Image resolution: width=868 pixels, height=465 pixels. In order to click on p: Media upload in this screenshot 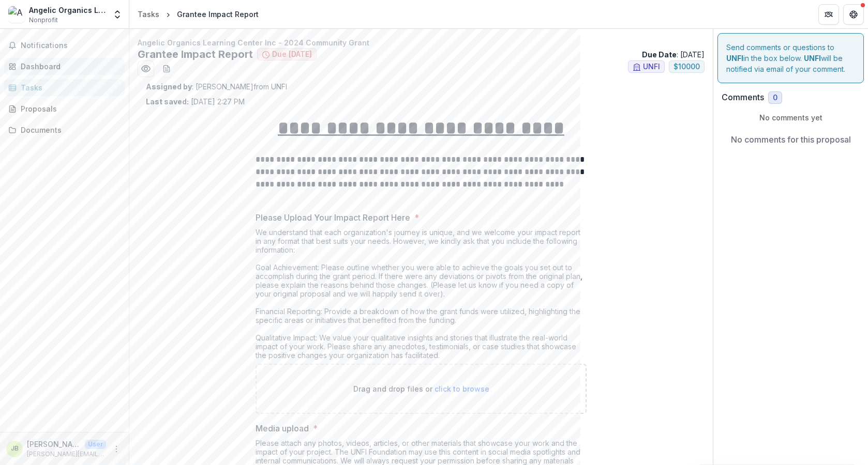, I will do `click(282, 429)`.